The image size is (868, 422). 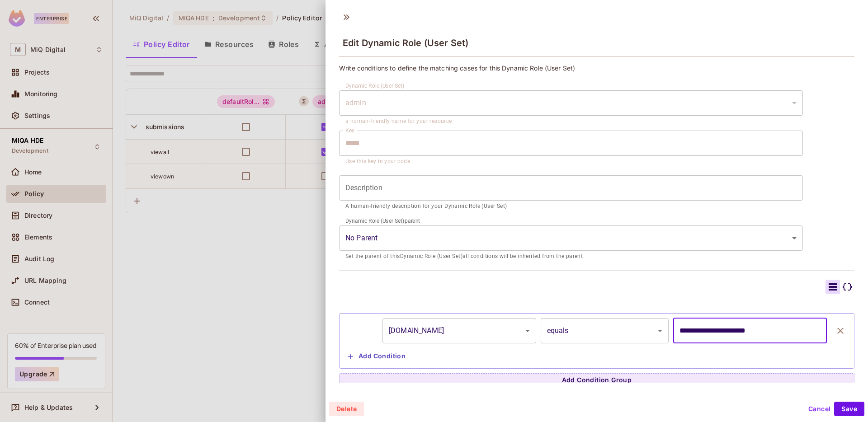 I want to click on p: Set the parent of this Dynamic Role (User Set) all conditions will be inherited from the parent, so click(x=571, y=257).